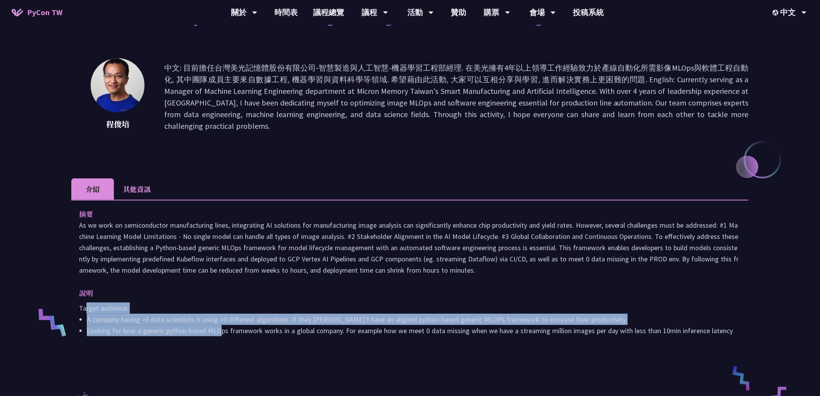  I want to click on img: Home icon of PyCon TW 2025, so click(17, 12).